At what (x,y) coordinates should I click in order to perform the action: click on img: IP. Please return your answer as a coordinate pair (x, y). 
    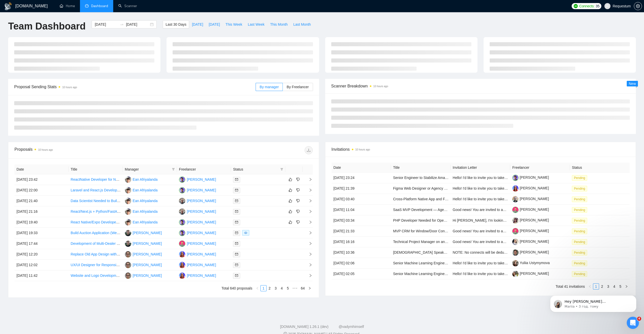
    Looking at the image, I should click on (182, 265).